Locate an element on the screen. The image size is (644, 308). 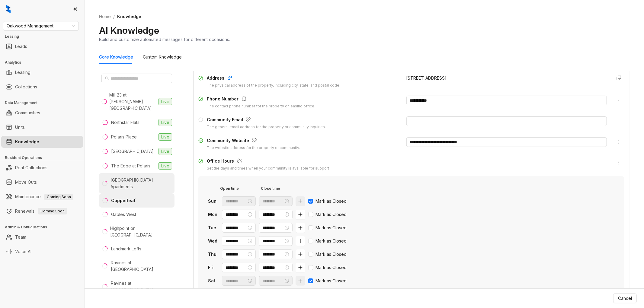
li: Renewals is located at coordinates (42, 211).